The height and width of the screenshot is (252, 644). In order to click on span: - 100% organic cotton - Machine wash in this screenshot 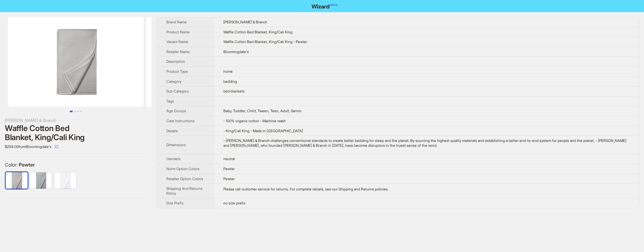, I will do `click(255, 121)`.